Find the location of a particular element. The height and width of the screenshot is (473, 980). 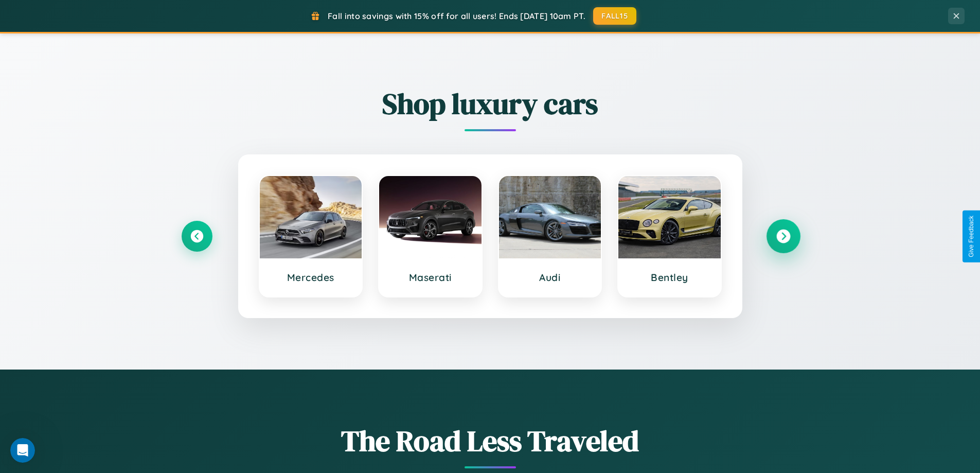

h1: The Road Less Traveled is located at coordinates (490, 440).